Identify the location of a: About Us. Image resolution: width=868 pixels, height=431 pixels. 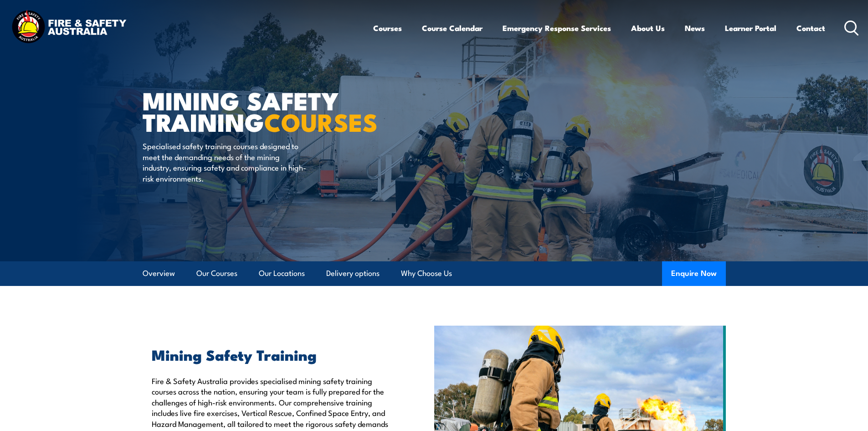
(648, 28).